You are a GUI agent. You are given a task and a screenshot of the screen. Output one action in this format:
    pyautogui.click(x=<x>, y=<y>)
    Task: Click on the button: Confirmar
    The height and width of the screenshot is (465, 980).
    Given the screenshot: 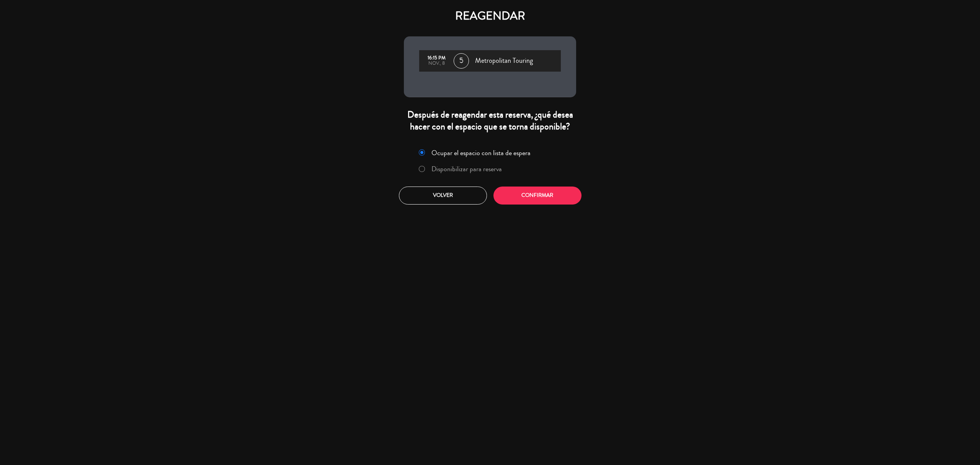 What is the action you would take?
    pyautogui.click(x=537, y=196)
    